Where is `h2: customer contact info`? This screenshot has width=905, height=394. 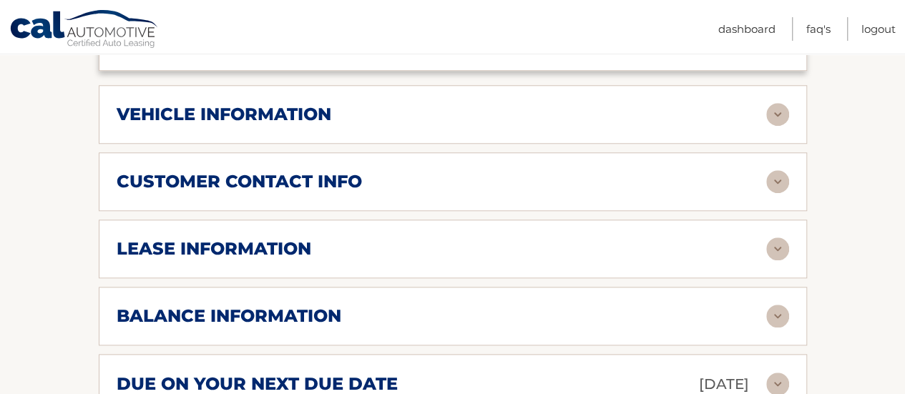
h2: customer contact info is located at coordinates (239, 182).